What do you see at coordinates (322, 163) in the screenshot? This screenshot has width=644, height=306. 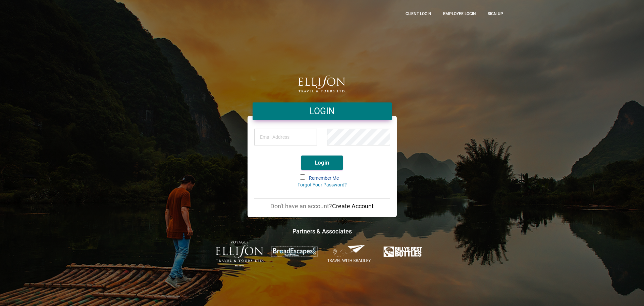 I see `button: Login` at bounding box center [322, 163].